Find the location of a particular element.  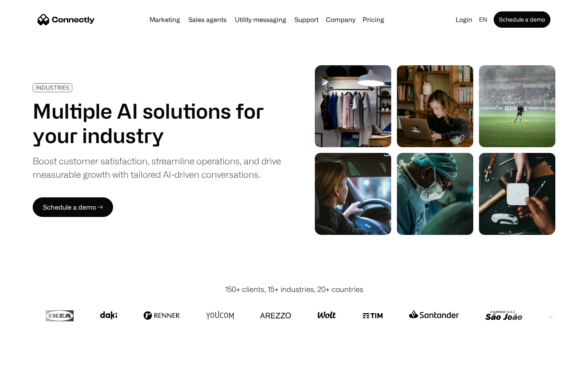

a: Utility messaging is located at coordinates (261, 20).